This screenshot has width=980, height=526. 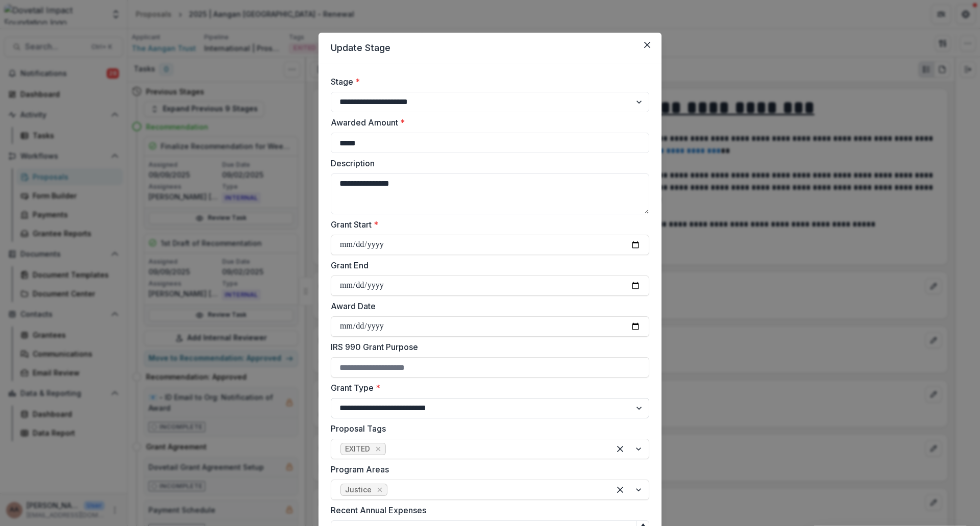 I want to click on label: Description, so click(x=487, y=164).